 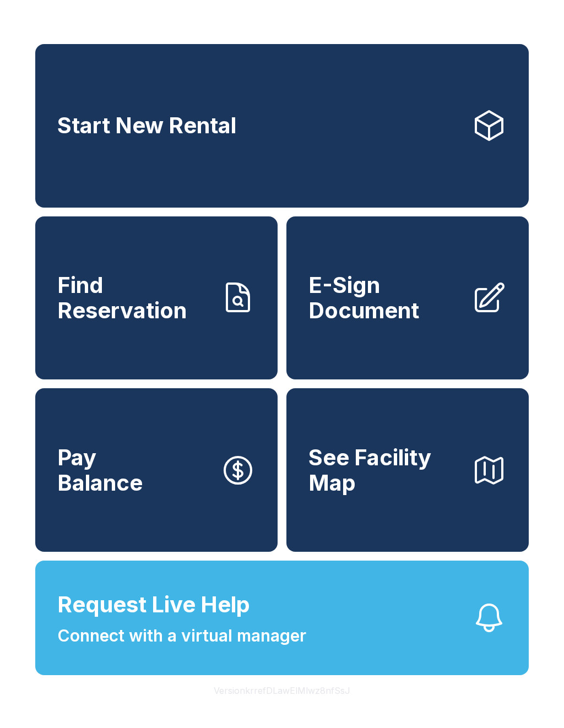 What do you see at coordinates (156, 298) in the screenshot?
I see `a: Find Reservation` at bounding box center [156, 298].